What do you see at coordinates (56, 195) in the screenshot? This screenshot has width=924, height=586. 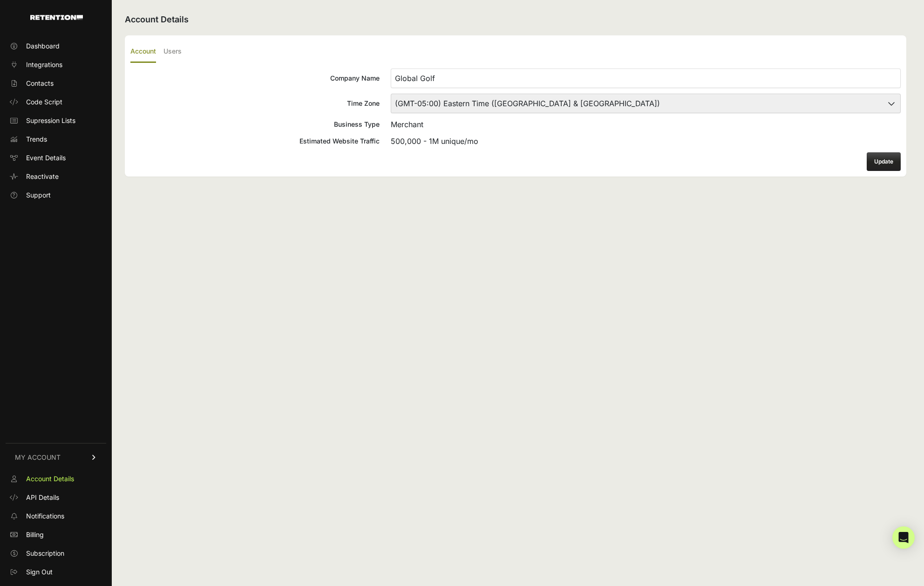 I see `a: Support` at bounding box center [56, 195].